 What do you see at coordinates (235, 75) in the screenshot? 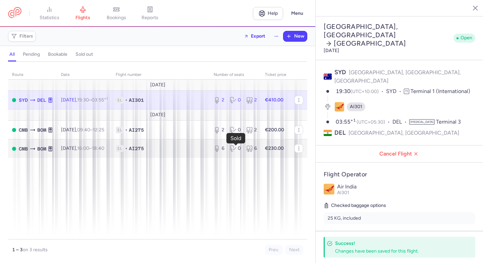
I see `th: number of seats` at bounding box center [235, 75].